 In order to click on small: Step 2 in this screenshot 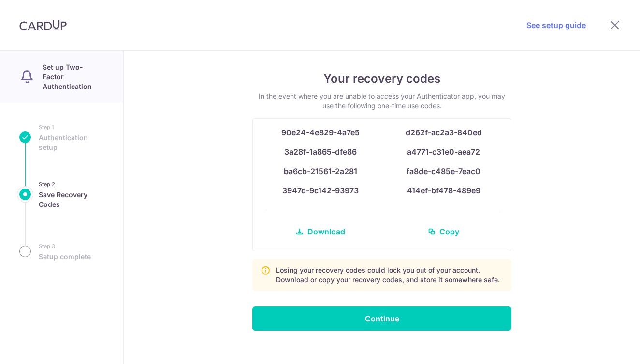, I will do `click(71, 184)`.